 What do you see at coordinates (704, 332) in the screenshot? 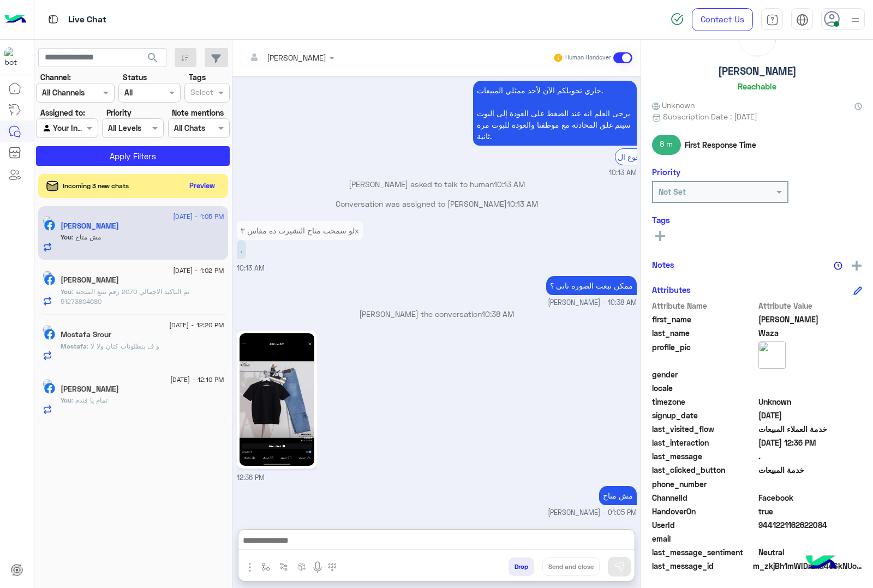
I see `span: last_name` at bounding box center [704, 332].